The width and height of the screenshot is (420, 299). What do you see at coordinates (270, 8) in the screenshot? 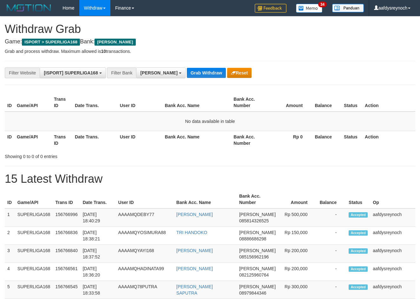
I see `img: Feedback.jpg` at bounding box center [270, 8].